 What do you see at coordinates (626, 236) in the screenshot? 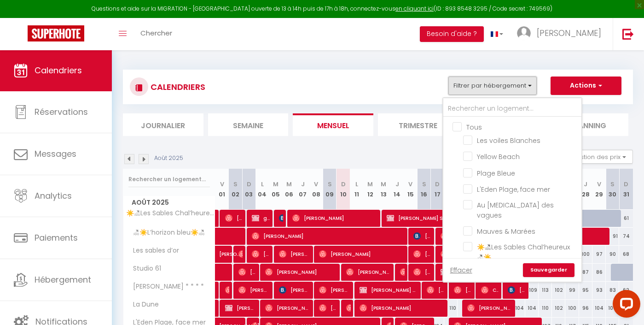
I see `div: 74` at bounding box center [626, 236].